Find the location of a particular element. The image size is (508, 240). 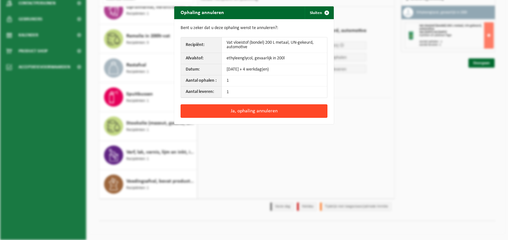

h2: Ophaling annuleren is located at coordinates (202, 12).